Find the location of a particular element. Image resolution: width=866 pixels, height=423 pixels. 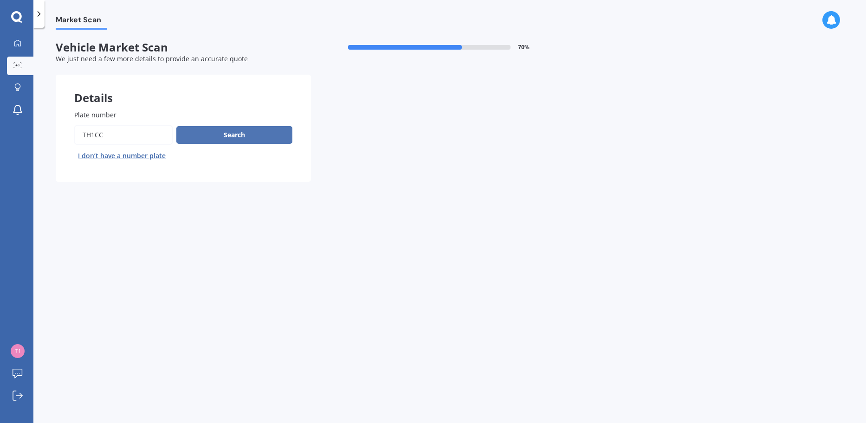

button: Search is located at coordinates (234, 135).